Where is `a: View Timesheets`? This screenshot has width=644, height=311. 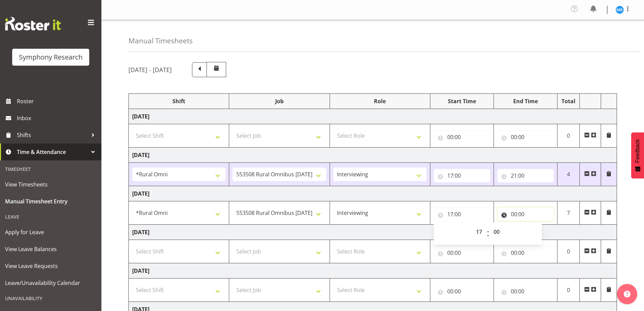 a: View Timesheets is located at coordinates (51, 184).